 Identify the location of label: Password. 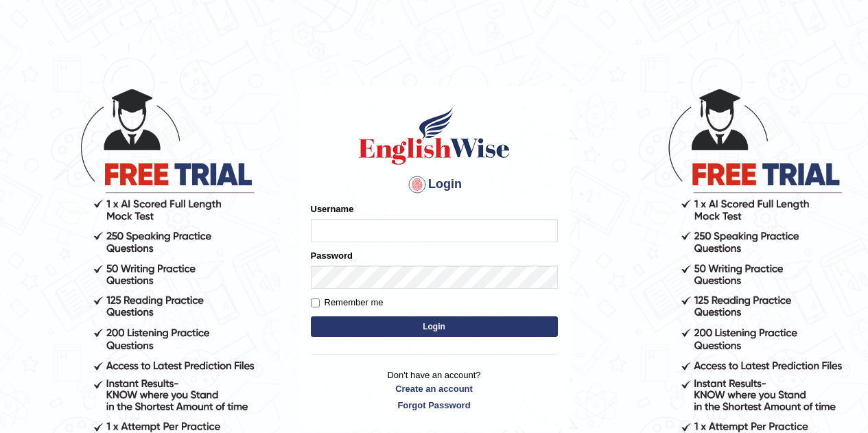
(332, 256).